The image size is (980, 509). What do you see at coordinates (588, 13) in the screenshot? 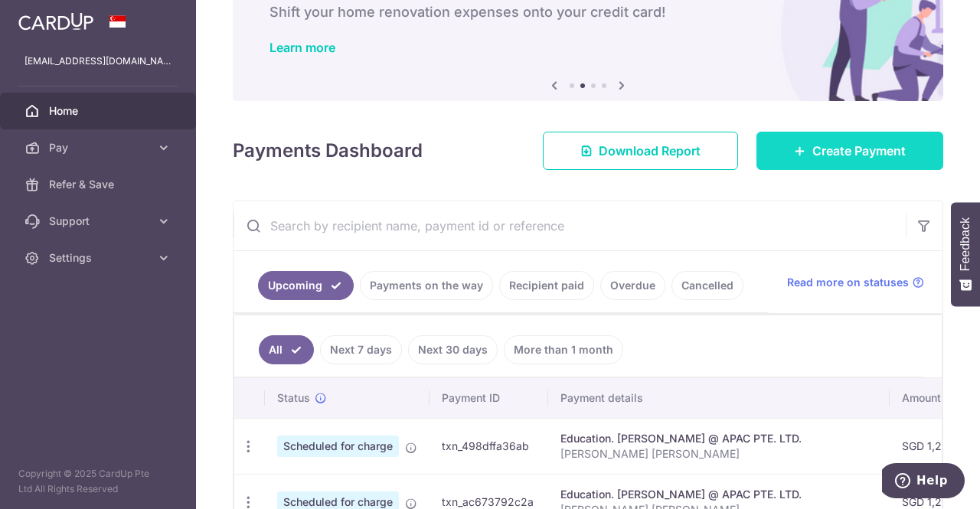
I see `h6: Shift your home renovation expenses onto your credit card!` at bounding box center [588, 13].